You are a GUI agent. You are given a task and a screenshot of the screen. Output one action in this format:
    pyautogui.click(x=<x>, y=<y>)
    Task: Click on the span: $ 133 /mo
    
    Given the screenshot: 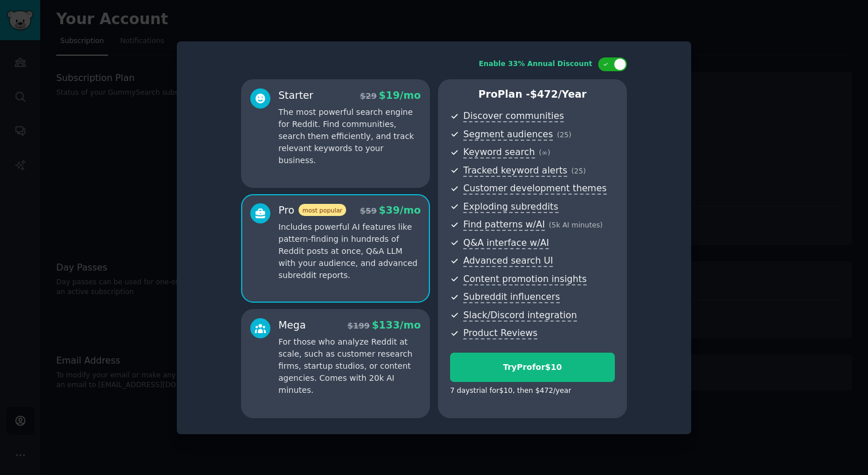 What is the action you would take?
    pyautogui.click(x=396, y=325)
    